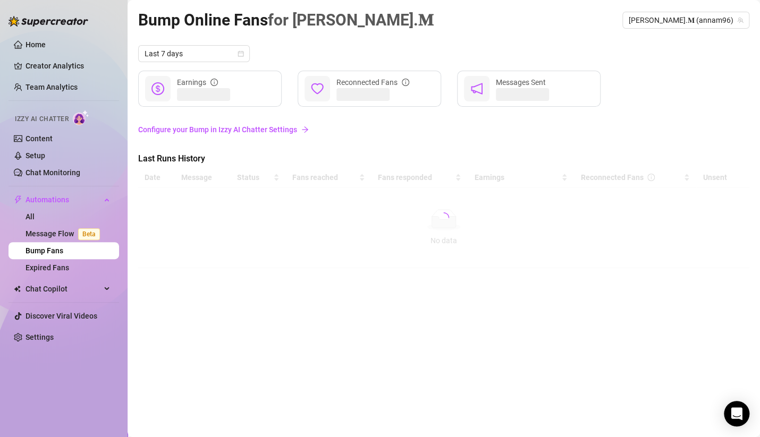 The height and width of the screenshot is (437, 760). What do you see at coordinates (41, 119) in the screenshot?
I see `span: Izzy AI Chatter` at bounding box center [41, 119].